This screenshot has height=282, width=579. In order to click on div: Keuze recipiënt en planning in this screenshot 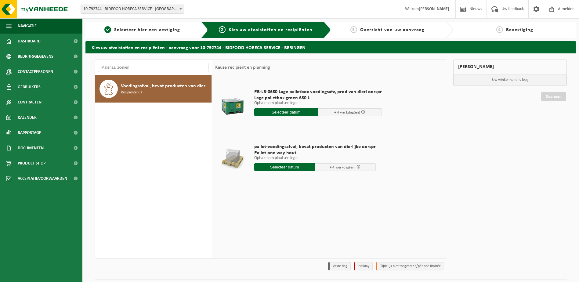, I will do `click(243, 68)`.